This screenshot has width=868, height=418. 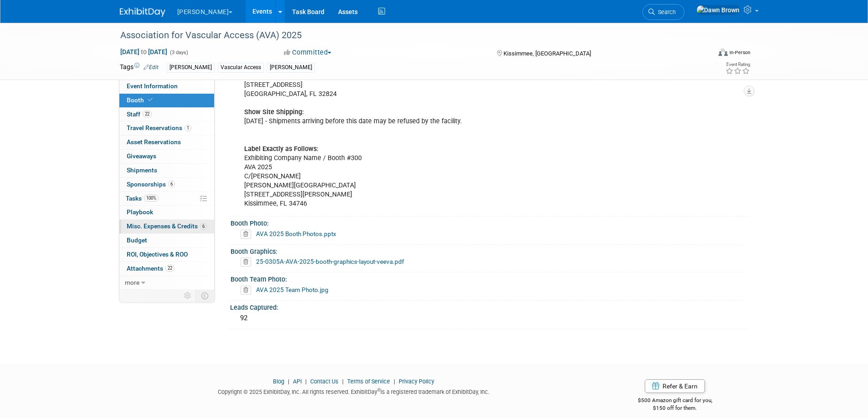 What do you see at coordinates (142, 170) in the screenshot?
I see `span: Shipments` at bounding box center [142, 170].